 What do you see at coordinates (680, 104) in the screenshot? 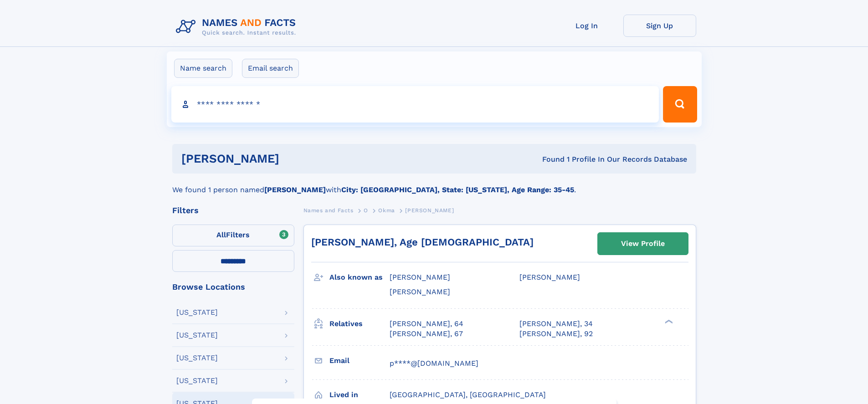
I see `button: Search Button` at bounding box center [680, 104].